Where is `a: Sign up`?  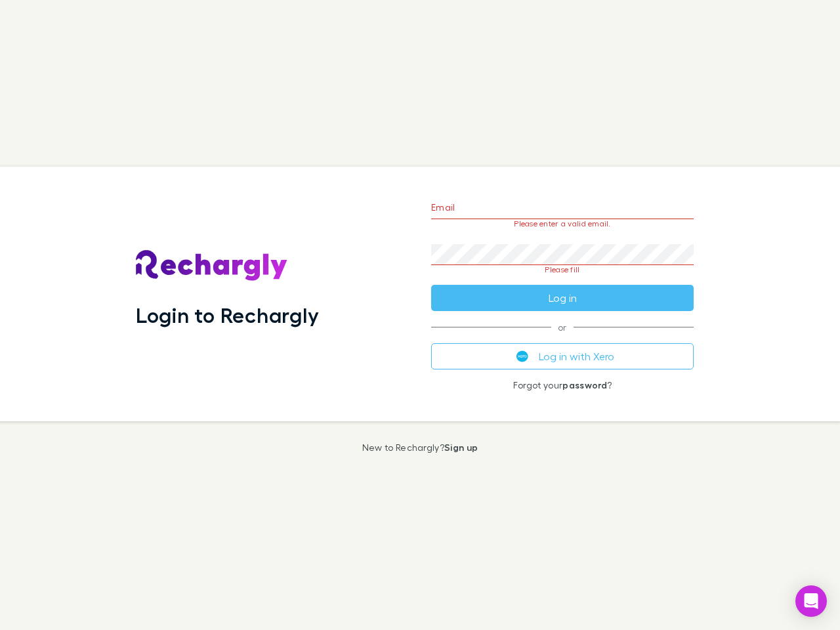 a: Sign up is located at coordinates (461, 447).